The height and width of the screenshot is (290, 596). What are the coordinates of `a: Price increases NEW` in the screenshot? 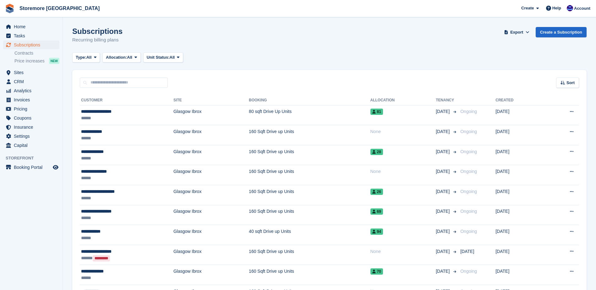 It's located at (37, 61).